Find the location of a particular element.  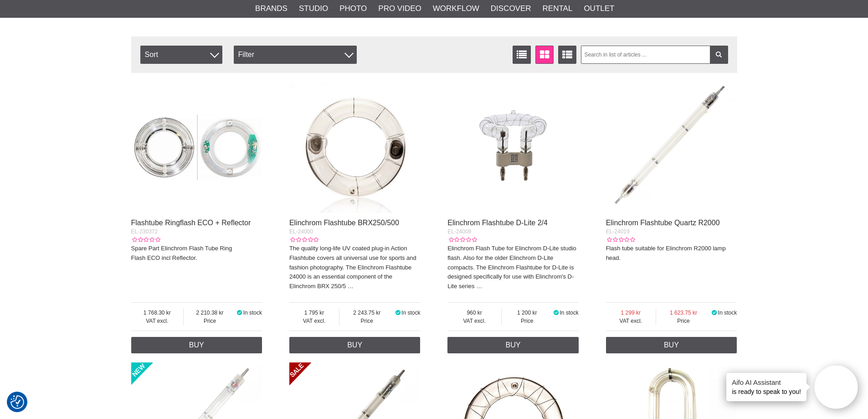

span: 1 299 is located at coordinates (631, 313).